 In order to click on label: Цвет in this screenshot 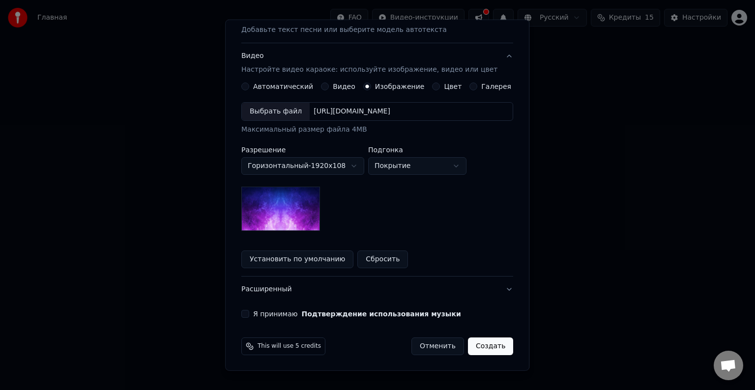, I will do `click(453, 87)`.